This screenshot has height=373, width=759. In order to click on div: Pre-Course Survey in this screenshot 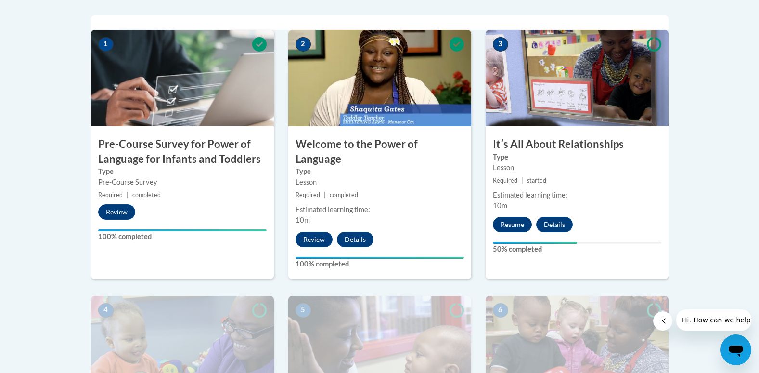, I will do `click(182, 182)`.